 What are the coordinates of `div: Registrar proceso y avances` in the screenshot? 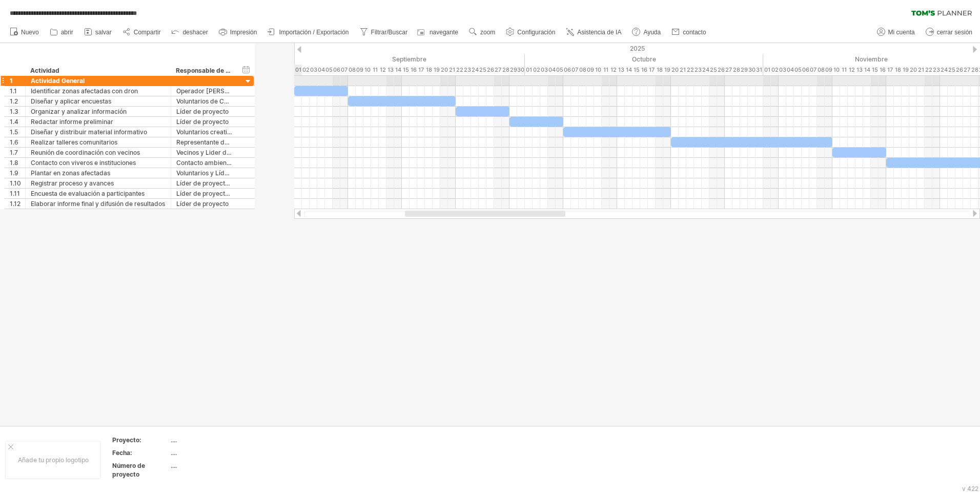 It's located at (98, 183).